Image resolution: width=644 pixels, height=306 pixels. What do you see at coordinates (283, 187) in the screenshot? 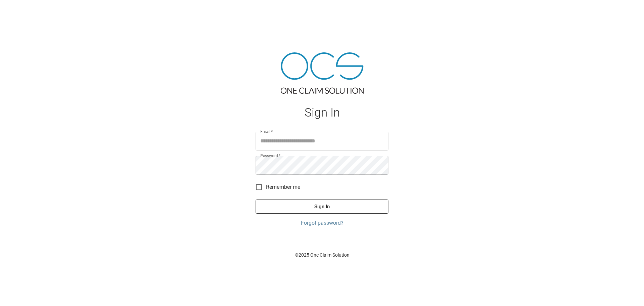
I see `span: Remember me` at bounding box center [283, 187].